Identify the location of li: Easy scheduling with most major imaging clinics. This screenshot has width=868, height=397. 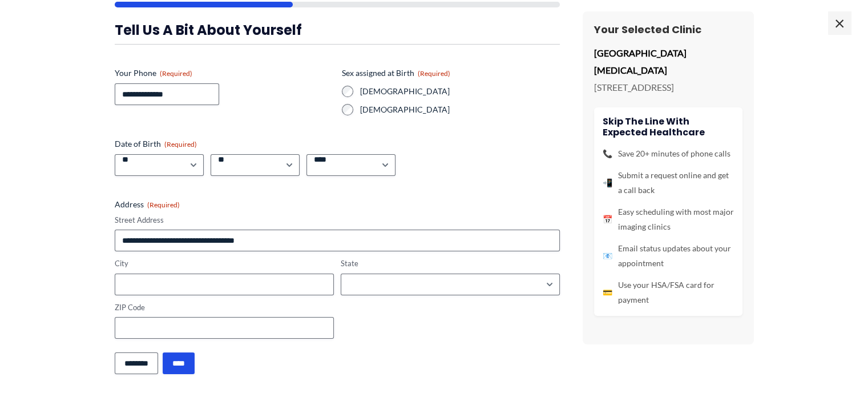
(669, 219).